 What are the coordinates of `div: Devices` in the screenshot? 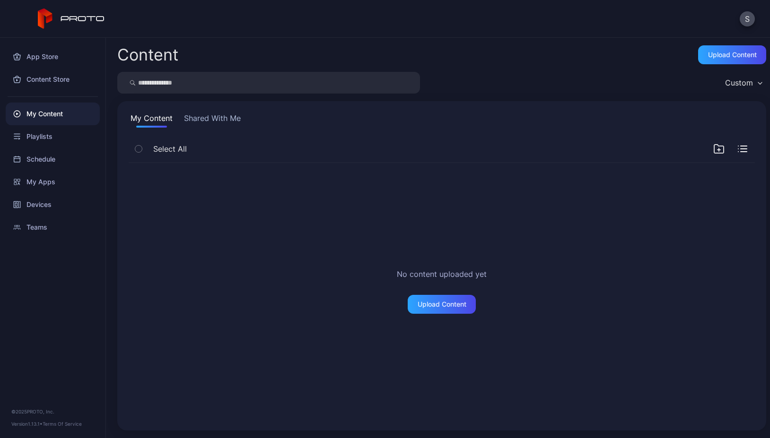 It's located at (52, 205).